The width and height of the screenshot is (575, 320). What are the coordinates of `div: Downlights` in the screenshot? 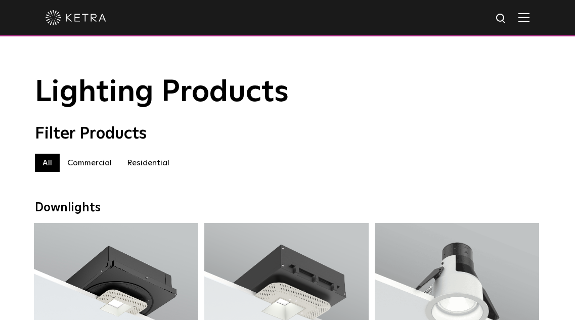 It's located at (288, 208).